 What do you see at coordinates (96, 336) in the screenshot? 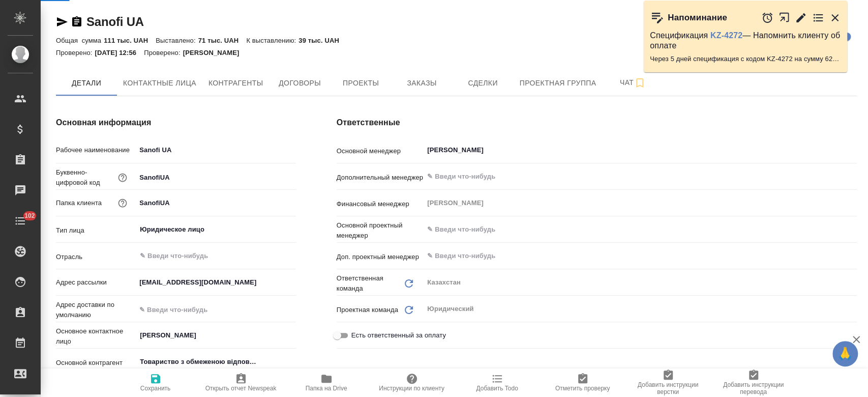
I see `p: Основное контактное лицо` at bounding box center [96, 336].